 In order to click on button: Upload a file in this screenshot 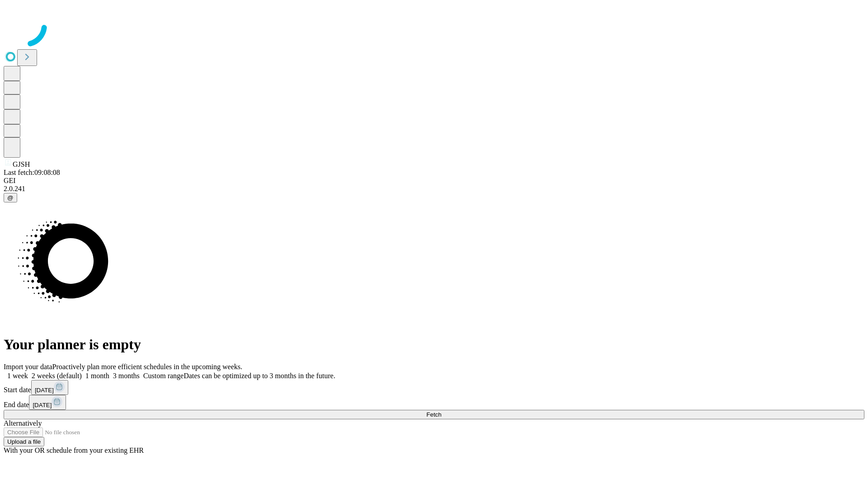, I will do `click(24, 442)`.